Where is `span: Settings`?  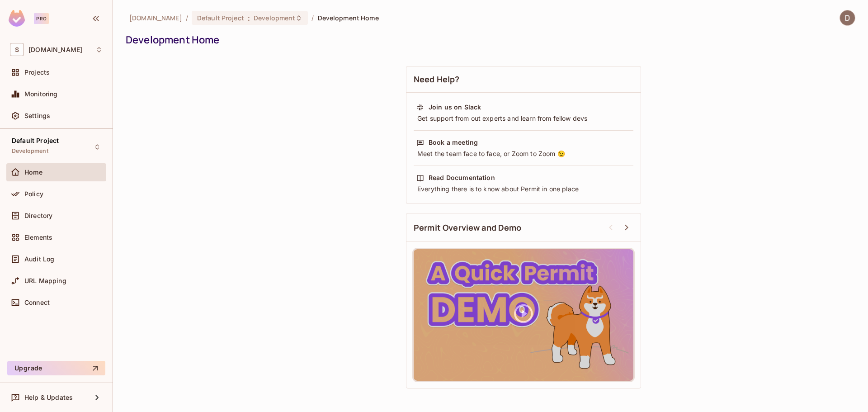
span: Settings is located at coordinates (37, 116).